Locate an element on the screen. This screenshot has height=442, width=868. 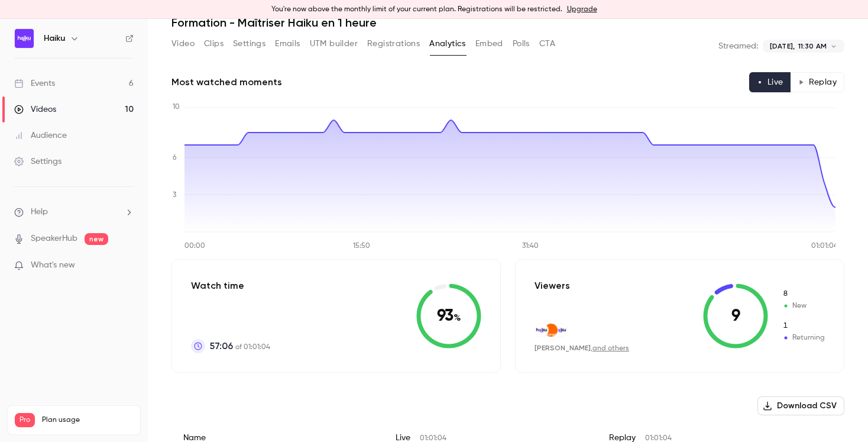
button: Download CSV is located at coordinates (801, 406).